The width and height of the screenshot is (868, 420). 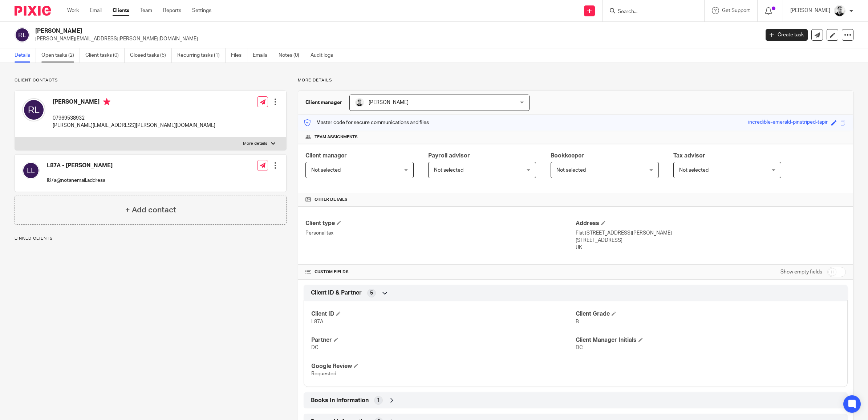 What do you see at coordinates (443, 340) in the screenshot?
I see `h4: Partner` at bounding box center [443, 340].